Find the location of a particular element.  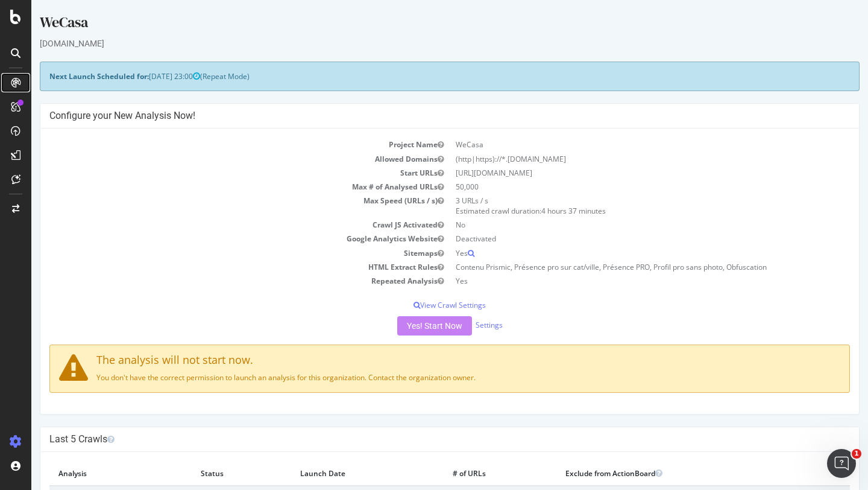

td: Repeated Analysis is located at coordinates (218, 281).